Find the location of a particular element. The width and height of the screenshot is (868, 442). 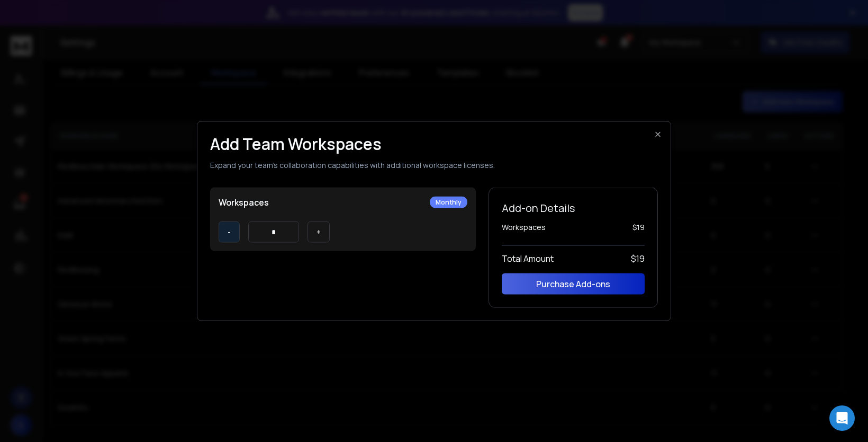

div: Monthly is located at coordinates (448, 202).